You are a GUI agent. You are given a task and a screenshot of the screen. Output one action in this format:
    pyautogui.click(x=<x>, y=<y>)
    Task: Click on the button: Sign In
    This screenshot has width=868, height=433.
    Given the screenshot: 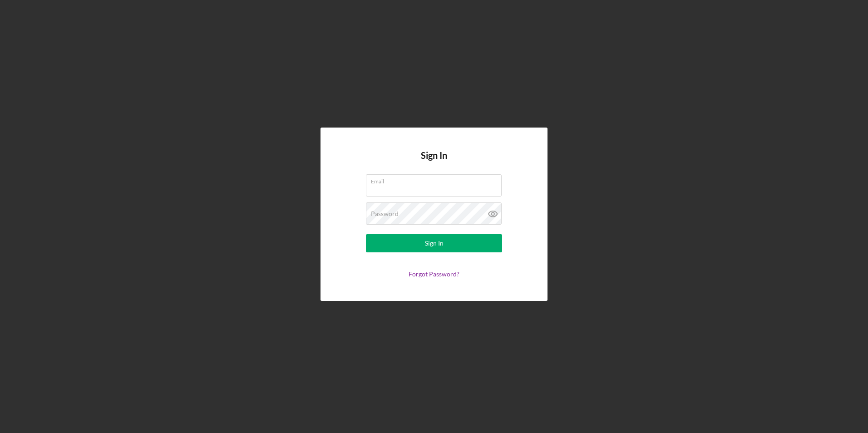 What is the action you would take?
    pyautogui.click(x=434, y=243)
    